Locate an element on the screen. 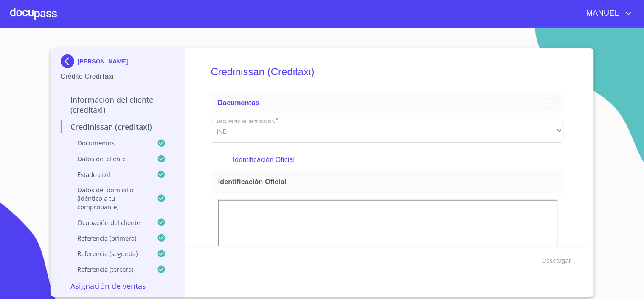  span: Descargar is located at coordinates (556, 261).